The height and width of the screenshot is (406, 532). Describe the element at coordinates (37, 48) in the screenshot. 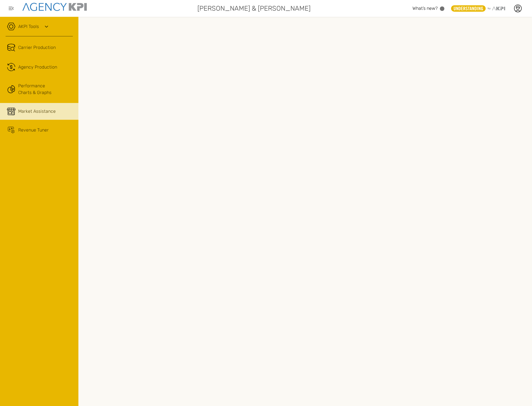

I see `span: Carrier Production` at that location.